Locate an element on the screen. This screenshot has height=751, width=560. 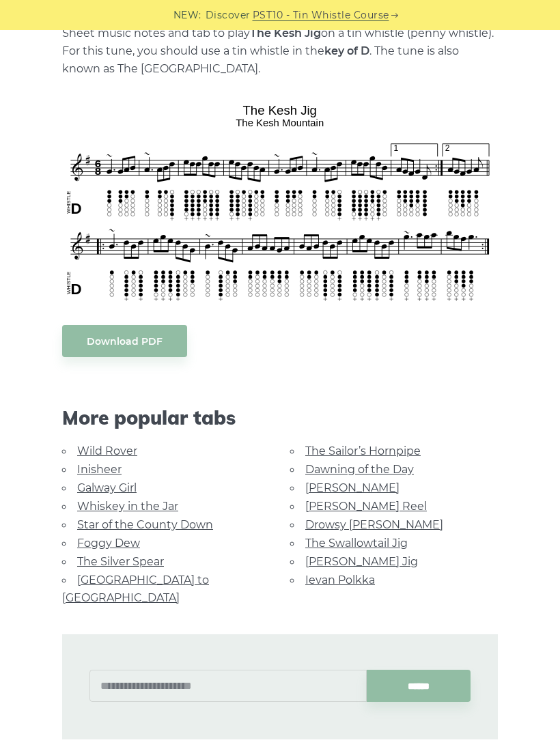
a: Wild Rover is located at coordinates (107, 451).